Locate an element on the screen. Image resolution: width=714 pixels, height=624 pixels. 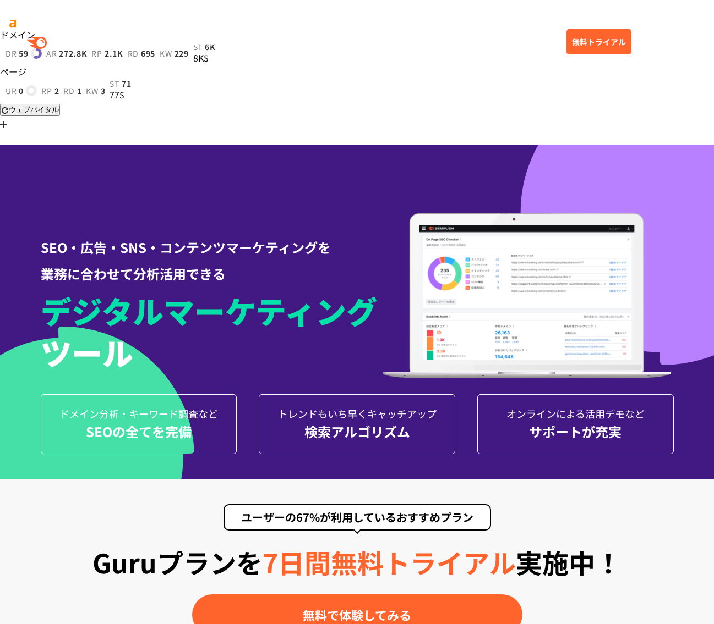
span: ur is located at coordinates (11, 91).